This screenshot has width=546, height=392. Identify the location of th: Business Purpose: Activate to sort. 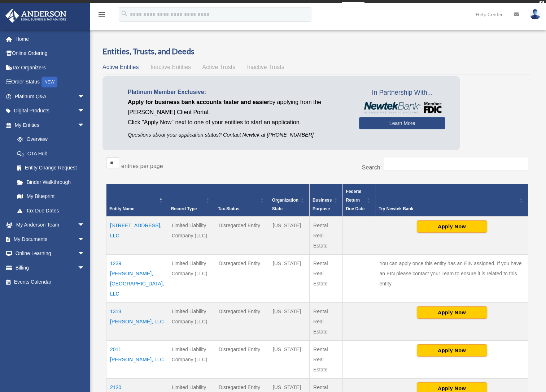
(326, 200).